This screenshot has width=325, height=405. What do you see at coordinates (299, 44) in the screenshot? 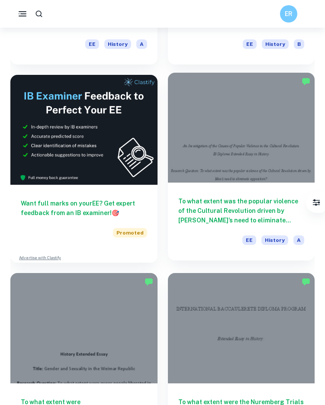
I see `span: B` at bounding box center [299, 44].